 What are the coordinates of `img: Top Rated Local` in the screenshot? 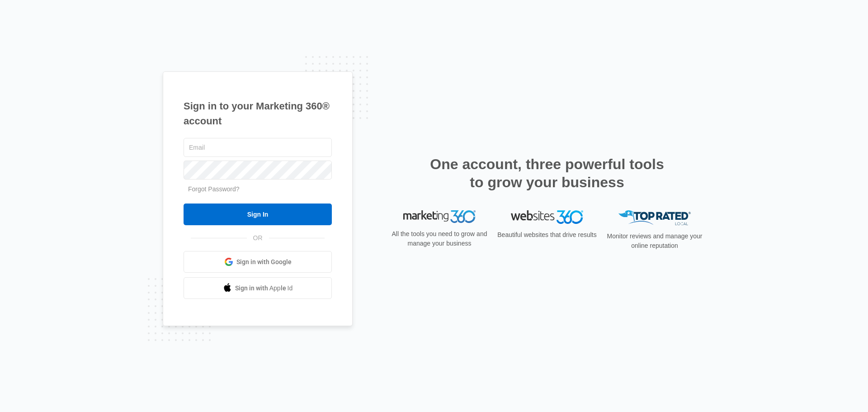 It's located at (655, 217).